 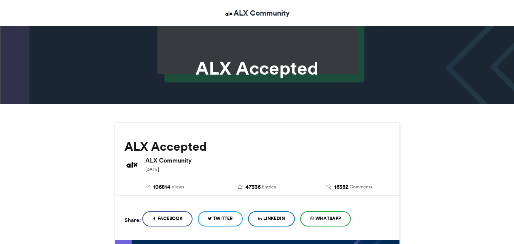 I want to click on span: 47336, so click(x=253, y=187).